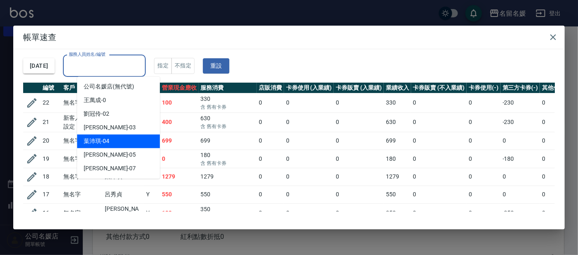 Image resolution: width=578 pixels, height=255 pixels. I want to click on th: 編號, so click(51, 88).